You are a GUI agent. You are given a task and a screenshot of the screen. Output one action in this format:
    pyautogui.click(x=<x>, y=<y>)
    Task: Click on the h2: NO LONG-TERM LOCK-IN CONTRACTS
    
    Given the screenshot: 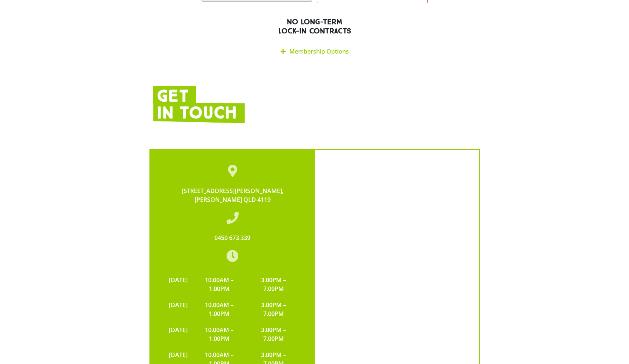 What is the action you would take?
    pyautogui.click(x=315, y=26)
    